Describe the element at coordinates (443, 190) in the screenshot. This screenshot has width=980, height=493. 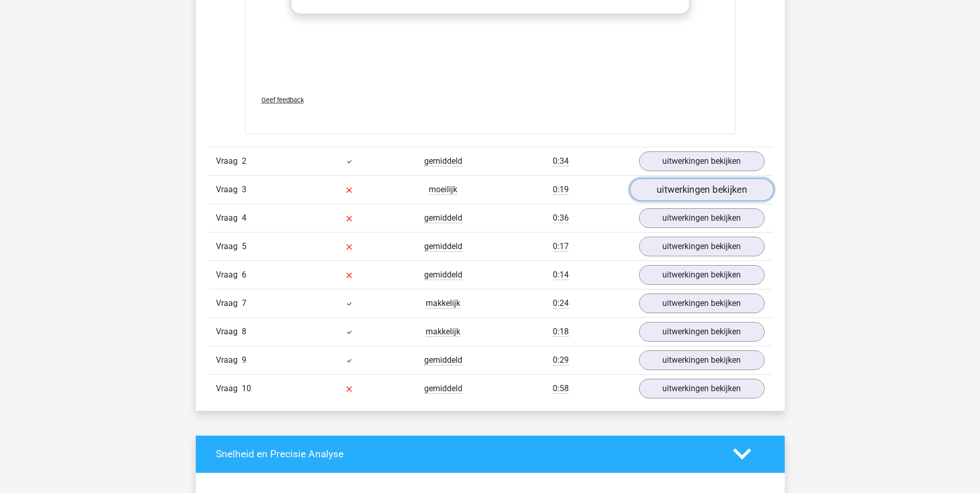
I see `span: moeilijk` at that location.